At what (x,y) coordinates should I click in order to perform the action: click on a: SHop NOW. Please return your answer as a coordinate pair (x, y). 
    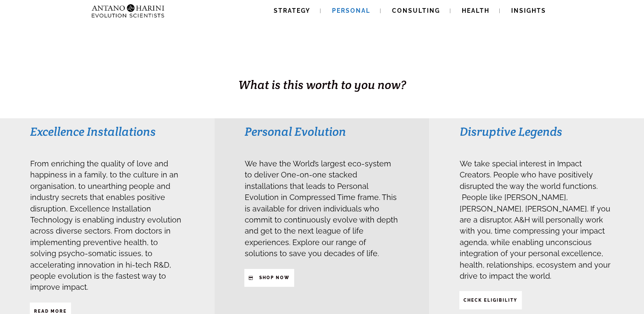
    Looking at the image, I should click on (269, 278).